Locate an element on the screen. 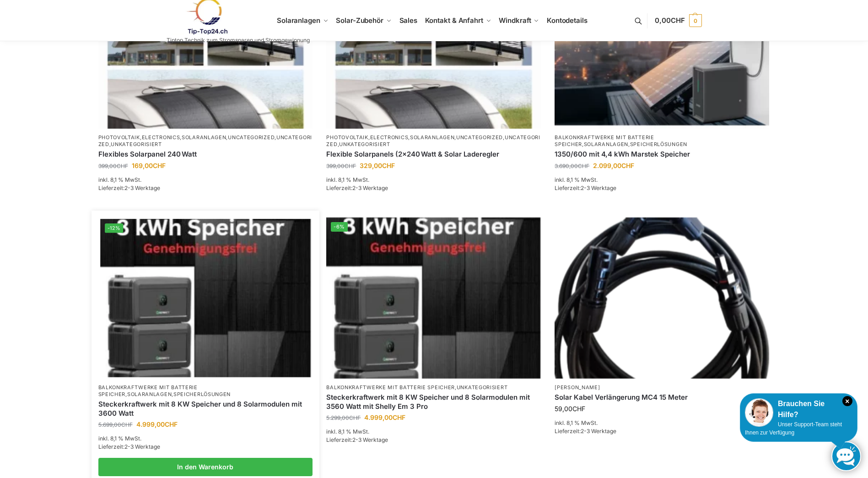  a: 0,00CHF 0 is located at coordinates (678, 20).